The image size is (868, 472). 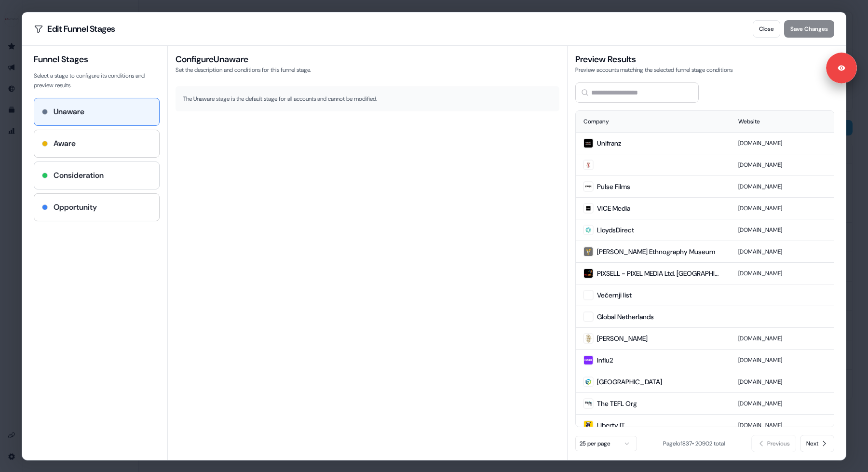 What do you see at coordinates (694, 444) in the screenshot?
I see `span: Page 1 of 837 • 20902 total` at bounding box center [694, 444].